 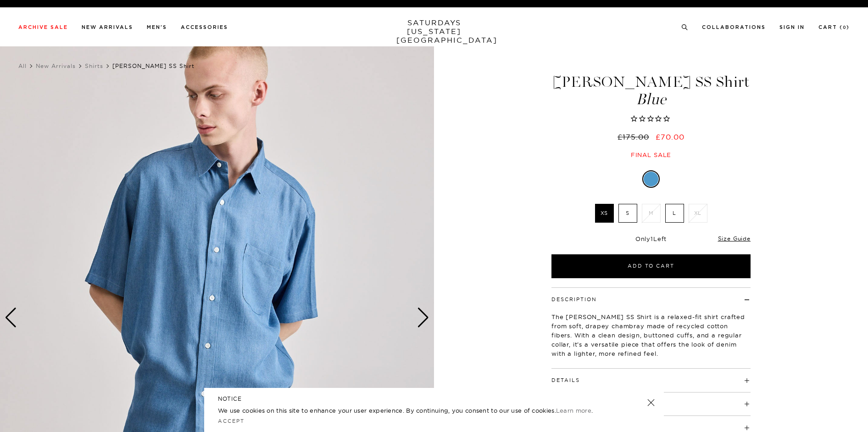 What do you see at coordinates (652, 238) in the screenshot?
I see `span: 1` at bounding box center [652, 238].